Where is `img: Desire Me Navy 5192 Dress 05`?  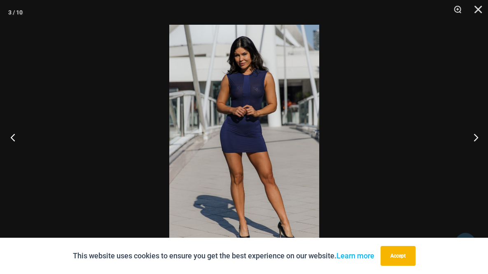
img: Desire Me Navy 5192 Dress 05 is located at coordinates (244, 137).